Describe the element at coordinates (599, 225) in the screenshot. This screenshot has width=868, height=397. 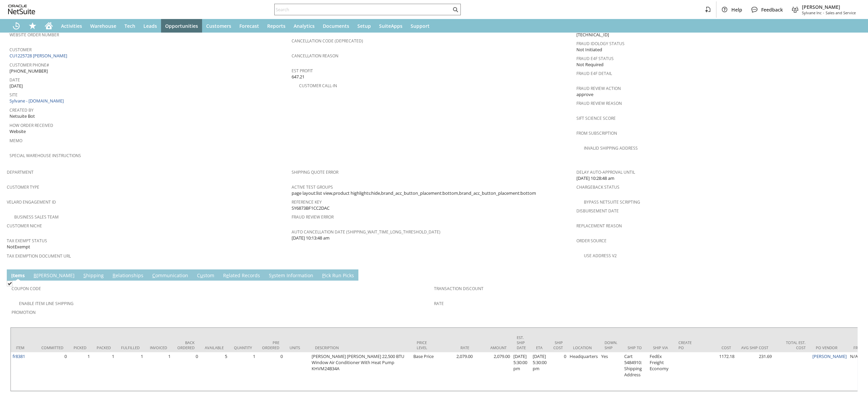
I see `a: Replacement reason` at that location.